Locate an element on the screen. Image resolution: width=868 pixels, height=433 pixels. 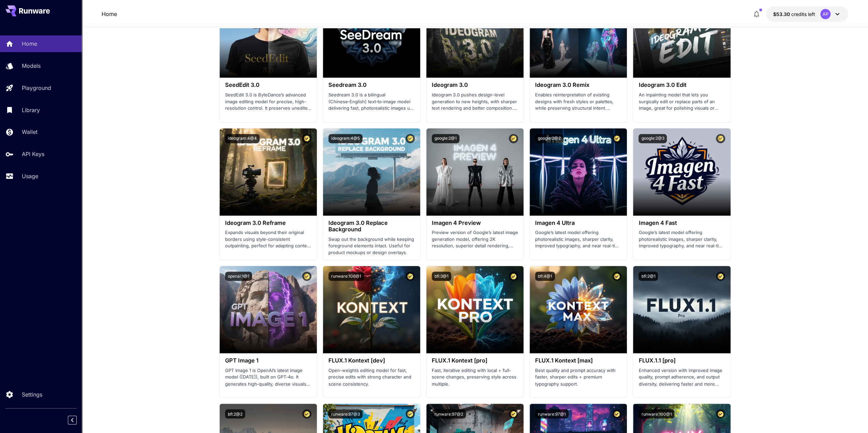
p: Swap out the background while keeping foreground elements intact. Useful for product mockups or d... is located at coordinates (372, 246).